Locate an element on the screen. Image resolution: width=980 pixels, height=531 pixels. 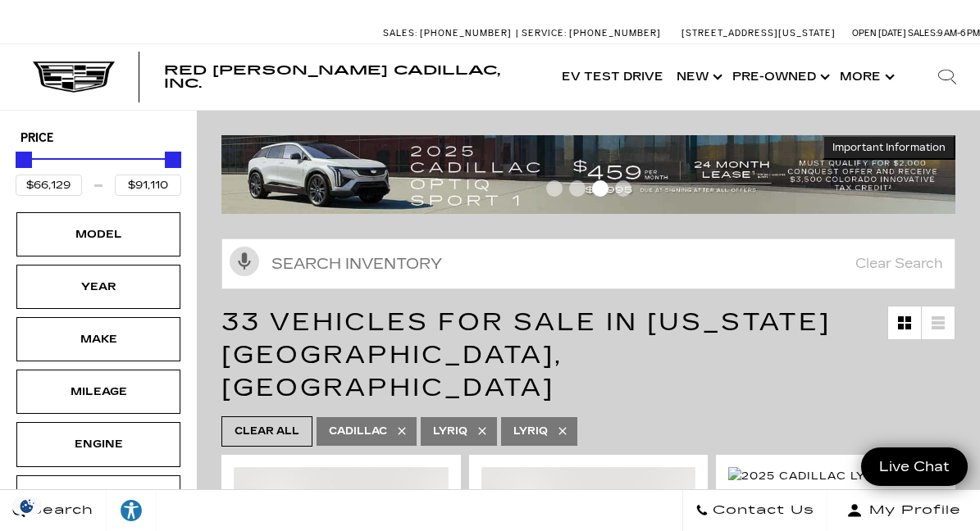
span: Service: is located at coordinates (544, 33).